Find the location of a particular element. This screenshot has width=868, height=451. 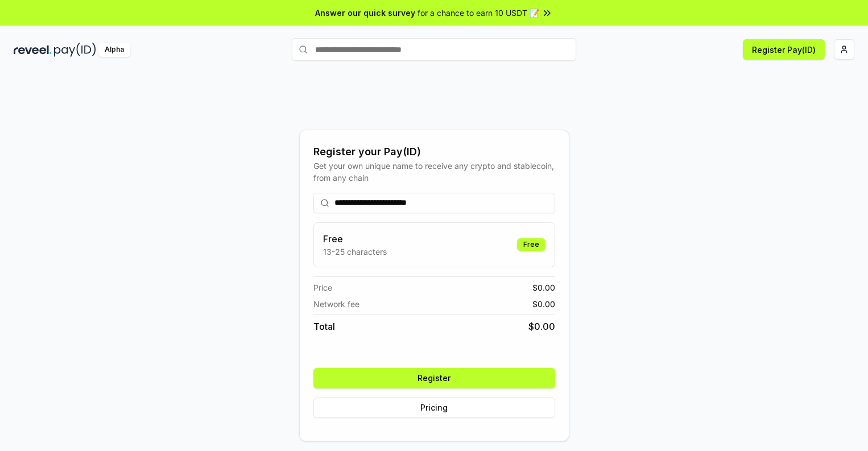

span: Total is located at coordinates (324, 326).